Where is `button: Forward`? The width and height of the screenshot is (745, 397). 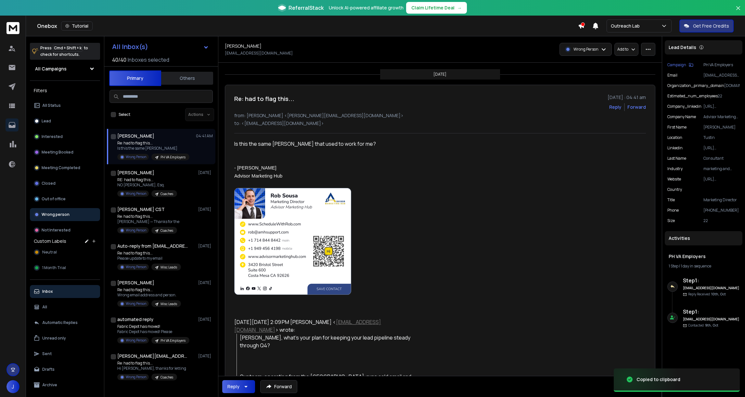 button: Forward is located at coordinates (279, 387).